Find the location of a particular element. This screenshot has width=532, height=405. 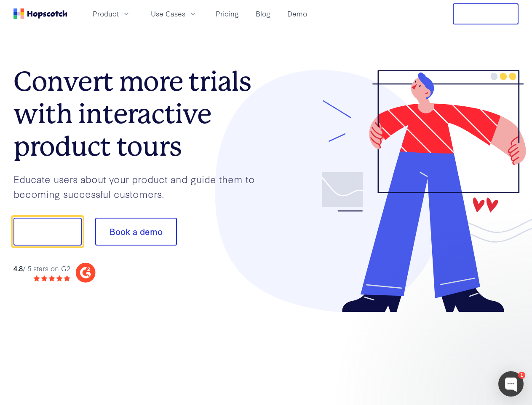

p: Educate users about your product and guide them to becoming successful customers. is located at coordinates (140, 186).